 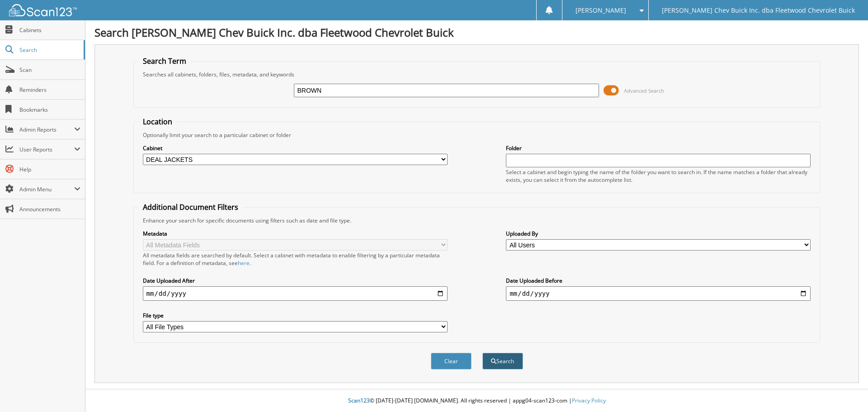 I want to click on input: start, so click(x=295, y=294).